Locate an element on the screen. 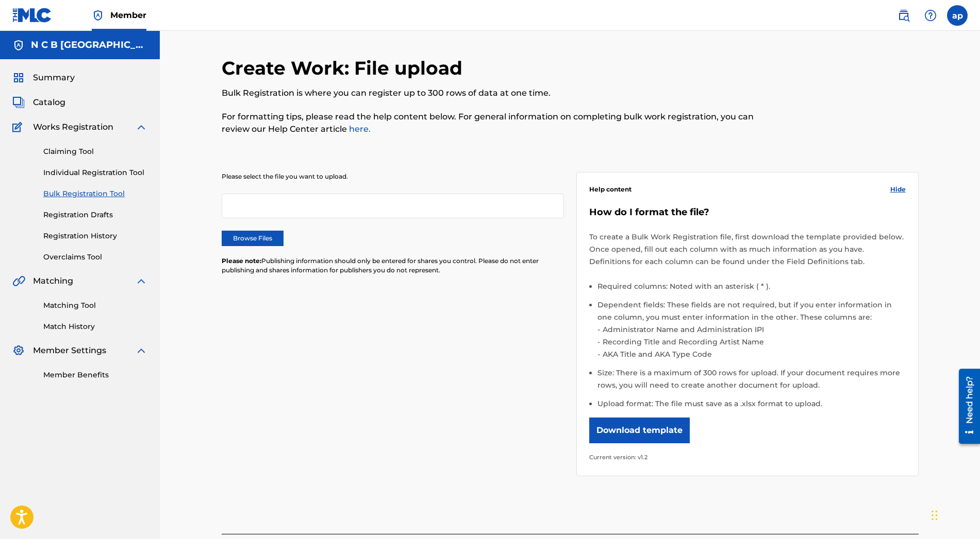 The image size is (980, 539). a: Match History is located at coordinates (95, 327).